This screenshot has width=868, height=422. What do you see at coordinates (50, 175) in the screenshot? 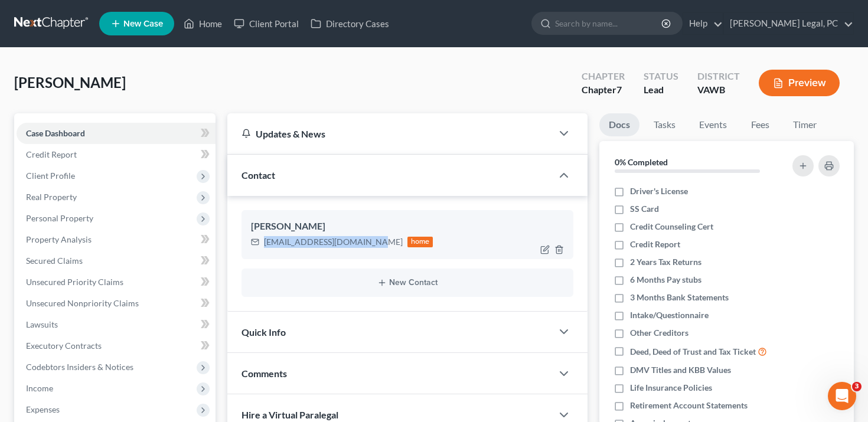
I see `span: Client Profile` at bounding box center [50, 175].